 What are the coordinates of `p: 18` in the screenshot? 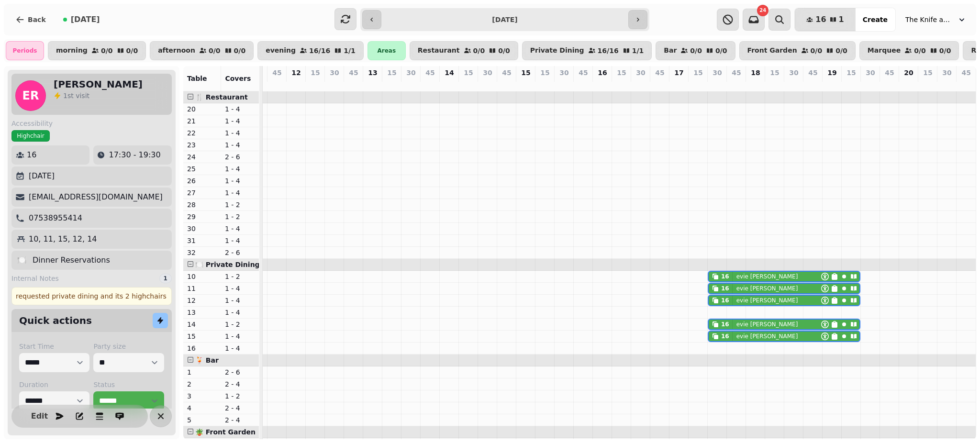 It's located at (755, 73).